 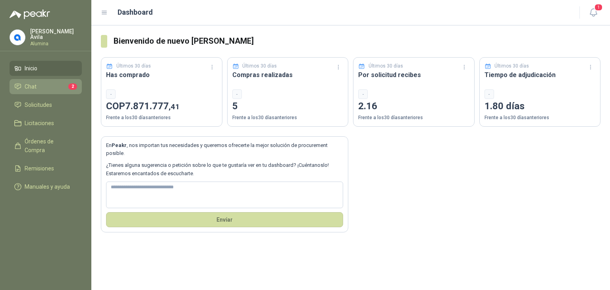 I want to click on p: COP, so click(x=162, y=106).